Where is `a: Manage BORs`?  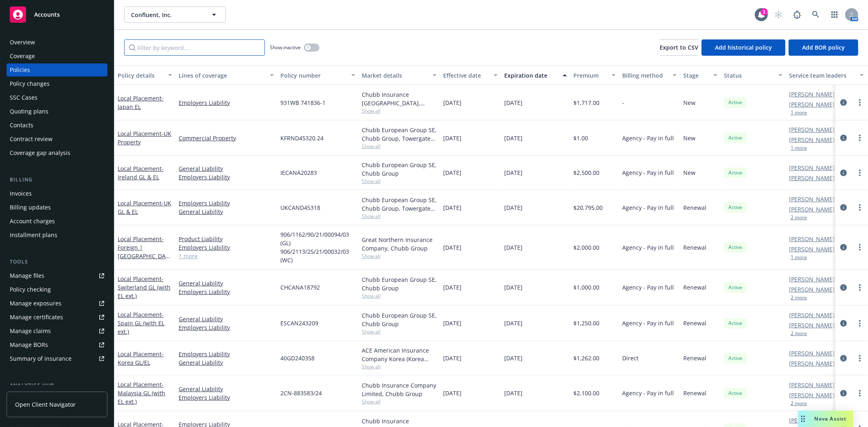 a: Manage BORs is located at coordinates (57, 345).